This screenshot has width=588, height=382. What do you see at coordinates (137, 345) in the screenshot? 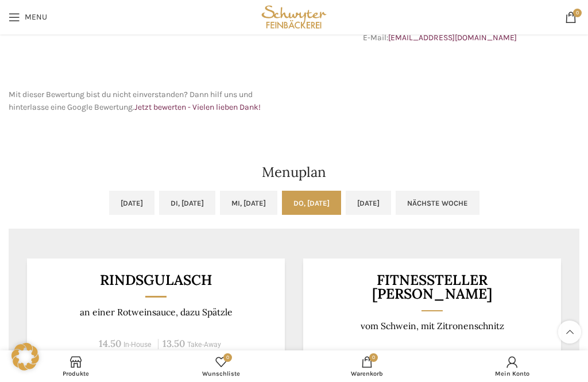
I see `span: In-House` at bounding box center [137, 345].